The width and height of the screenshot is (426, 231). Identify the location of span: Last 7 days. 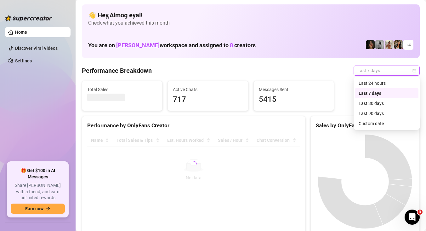
(387, 71).